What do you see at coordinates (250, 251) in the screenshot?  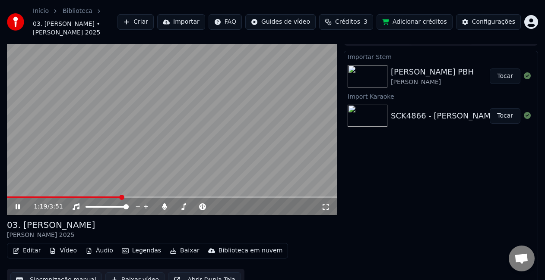 I see `div: Biblioteca em nuvem` at bounding box center [250, 251].